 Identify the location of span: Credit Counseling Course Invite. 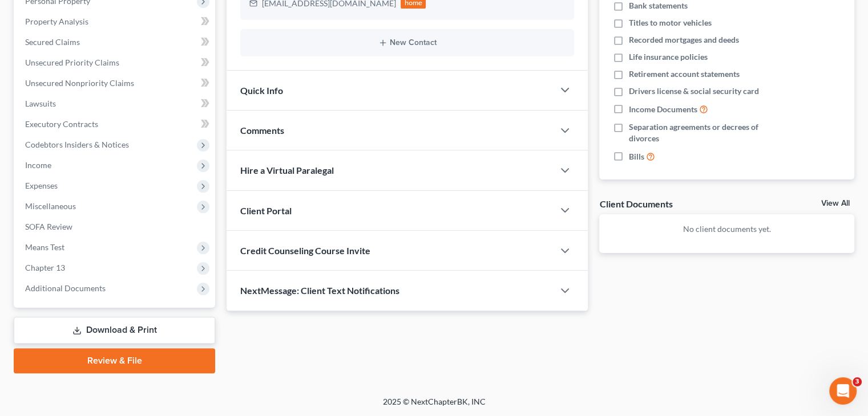
(305, 250).